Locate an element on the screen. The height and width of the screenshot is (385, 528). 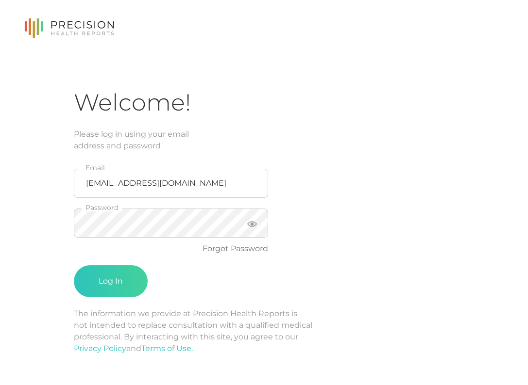
h1: Welcome! is located at coordinates (264, 102).